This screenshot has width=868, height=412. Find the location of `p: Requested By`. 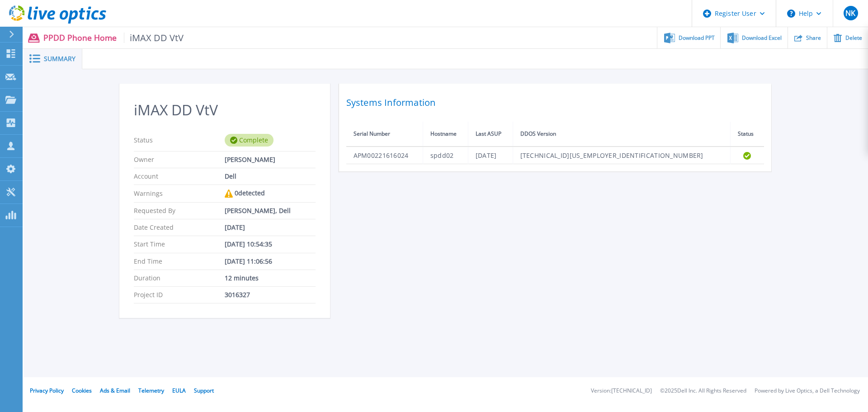

p: Requested By is located at coordinates (179, 211).